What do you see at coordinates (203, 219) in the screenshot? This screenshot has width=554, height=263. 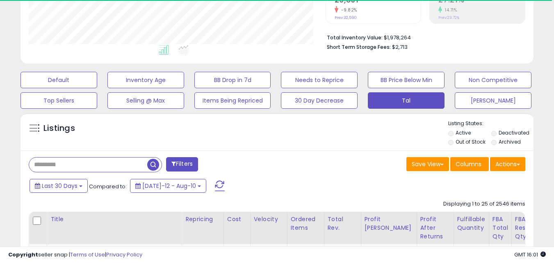 I see `div: Repricing` at bounding box center [203, 219].